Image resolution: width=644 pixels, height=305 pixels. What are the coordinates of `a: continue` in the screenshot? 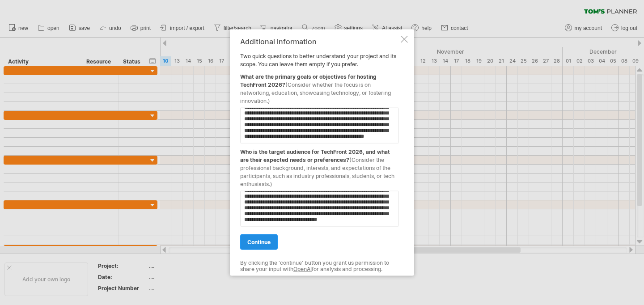 It's located at (259, 242).